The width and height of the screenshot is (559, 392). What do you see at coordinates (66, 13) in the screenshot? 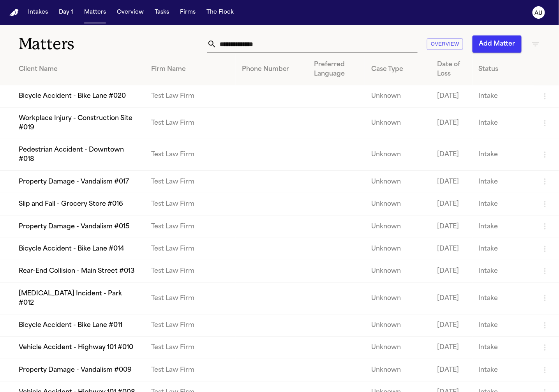
I see `button: Day 1` at bounding box center [66, 13].